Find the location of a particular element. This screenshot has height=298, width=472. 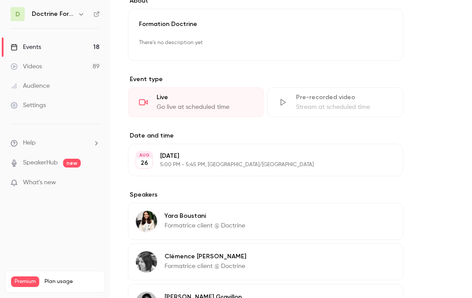

p: There's no description yet is located at coordinates (266, 43).